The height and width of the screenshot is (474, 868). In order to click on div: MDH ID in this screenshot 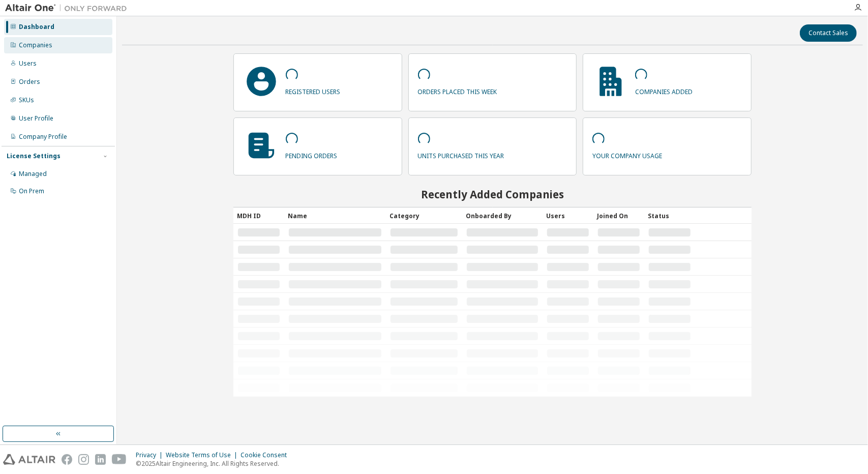, I will do `click(259, 215)`.